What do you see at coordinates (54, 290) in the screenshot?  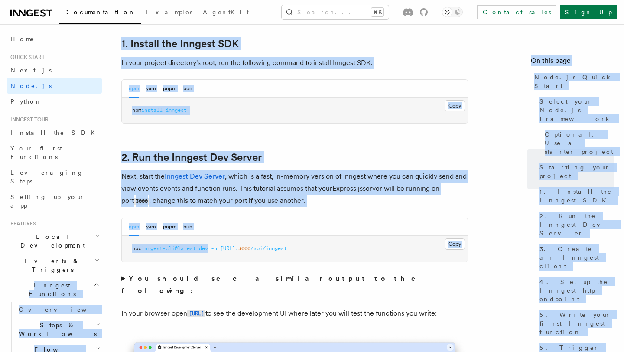 I see `button: Inngest Functions` at bounding box center [54, 290].